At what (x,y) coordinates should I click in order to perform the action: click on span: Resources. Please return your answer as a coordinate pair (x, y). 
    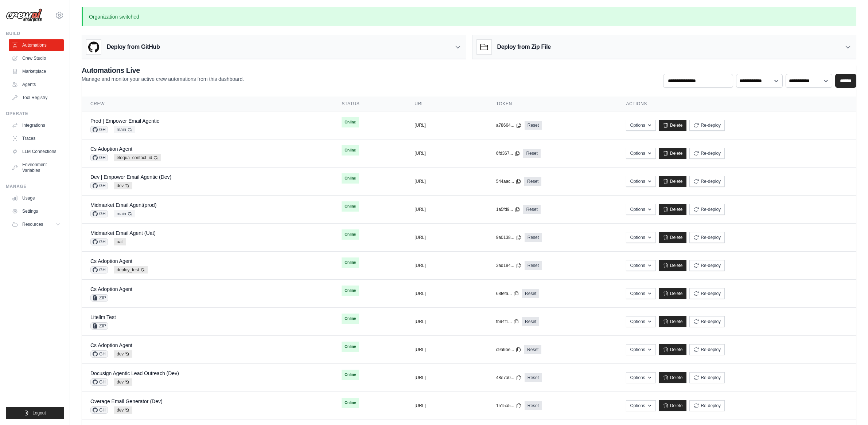
    Looking at the image, I should click on (32, 224).